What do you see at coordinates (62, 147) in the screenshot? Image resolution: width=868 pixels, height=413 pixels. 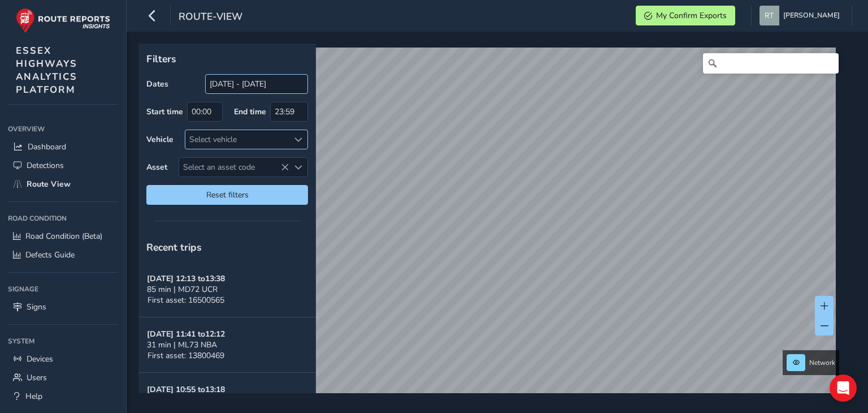 I see `a: Dashboard` at bounding box center [62, 147].